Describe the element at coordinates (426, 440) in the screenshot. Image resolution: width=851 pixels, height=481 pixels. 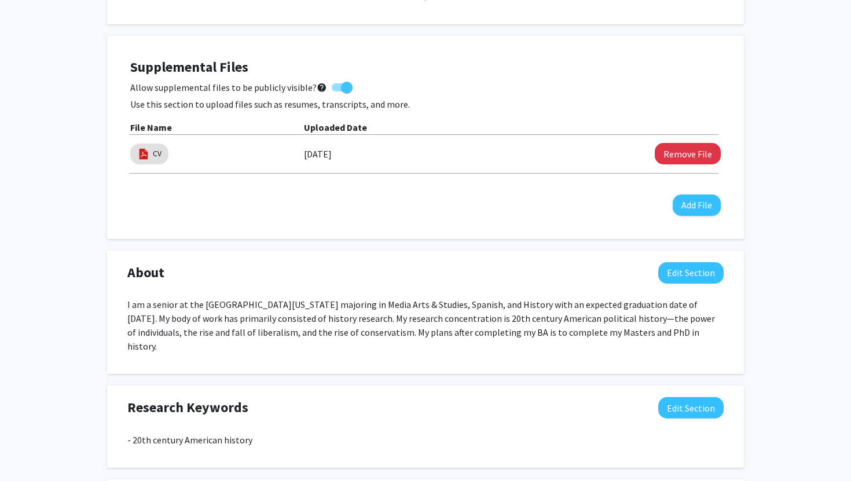
I see `p: - 20th century American history` at that location.